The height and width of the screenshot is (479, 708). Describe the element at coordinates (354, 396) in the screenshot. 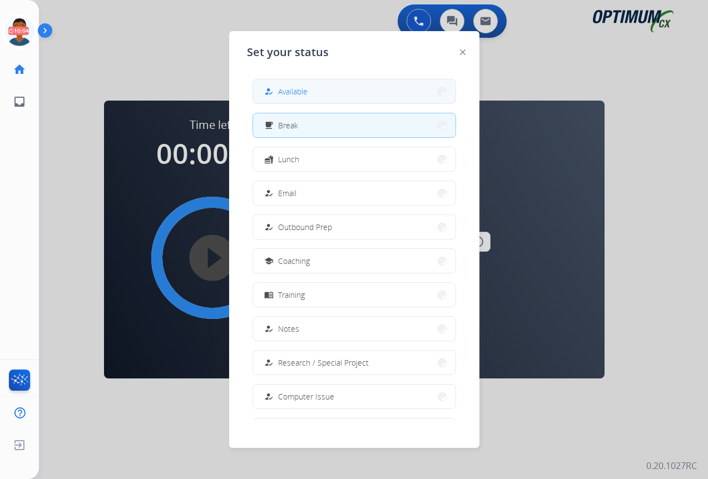

I see `button: Computer Issue` at that location.